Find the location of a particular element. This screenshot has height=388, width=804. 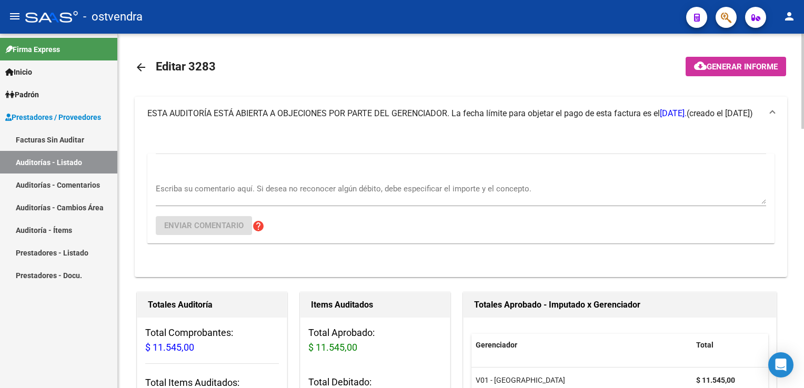

mat-expansion-panel-header: ESTA AUDITORÍA ESTÁ ABIERTA A OBJECIONES POR PARTE DEL GERENCIADOR. La fecha límite para objetar ... is located at coordinates (461, 114).